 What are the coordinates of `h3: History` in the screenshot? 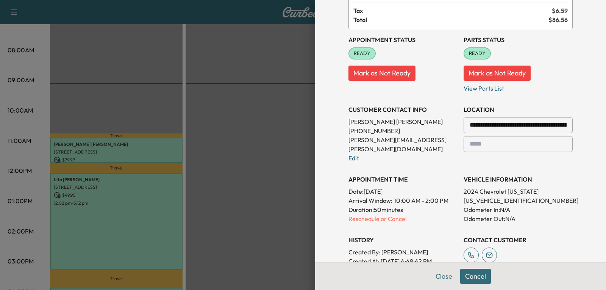 It's located at (403, 240).